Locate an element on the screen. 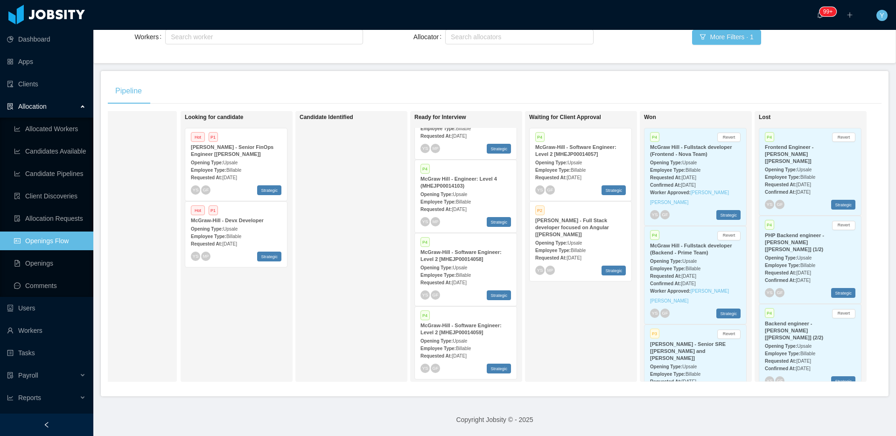 The height and width of the screenshot is (436, 896). i: icon: plus is located at coordinates (850, 15).